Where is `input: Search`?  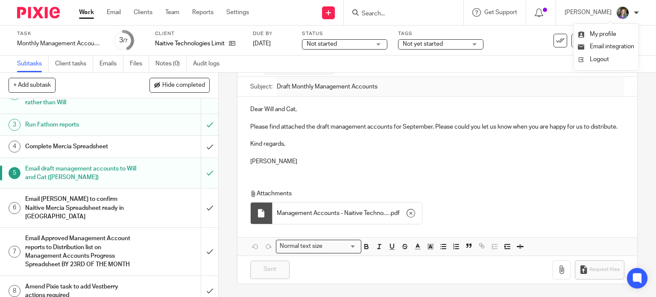 input: Search is located at coordinates (400, 14).